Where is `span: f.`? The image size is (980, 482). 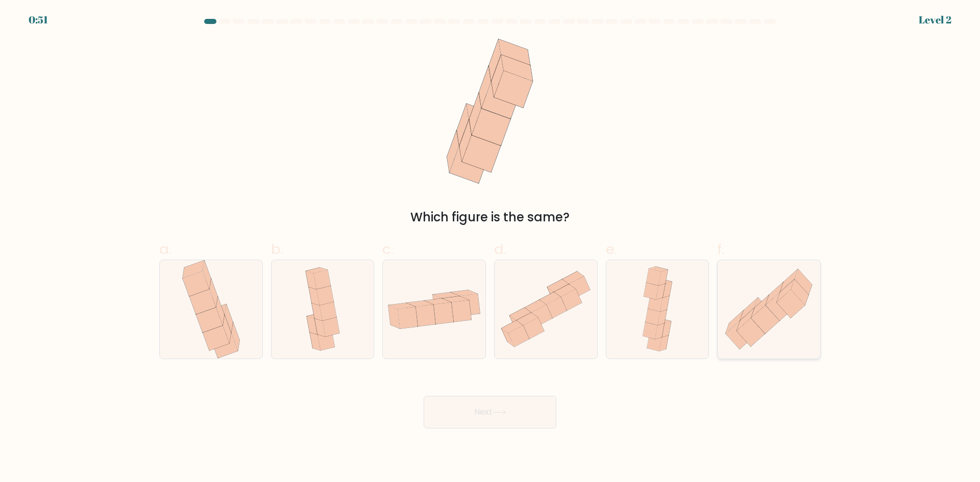
span: f. is located at coordinates (721, 249).